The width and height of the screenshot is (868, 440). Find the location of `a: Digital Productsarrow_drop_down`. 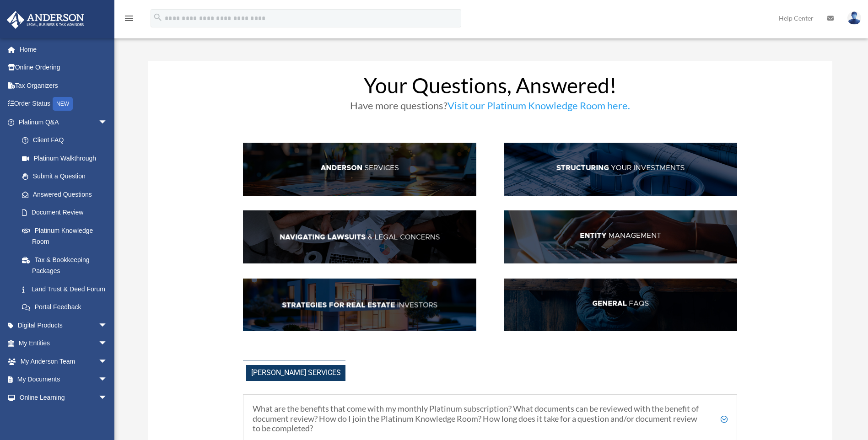

a: Digital Productsarrow_drop_down is located at coordinates (64, 325).